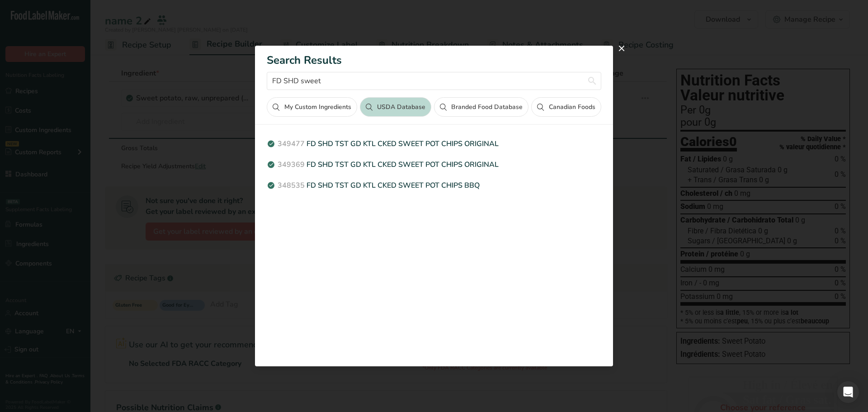  Describe the element at coordinates (434, 60) in the screenshot. I see `h1: Search Results` at that location.